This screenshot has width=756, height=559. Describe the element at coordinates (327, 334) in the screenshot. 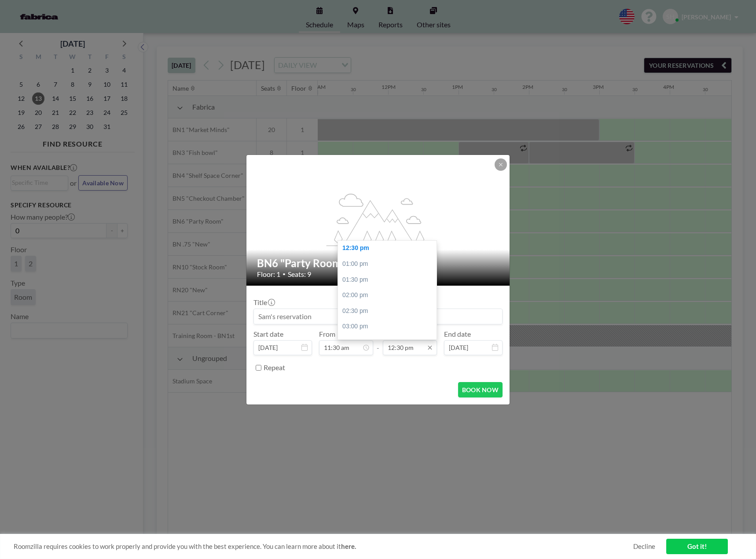

I see `label: From` at that location.